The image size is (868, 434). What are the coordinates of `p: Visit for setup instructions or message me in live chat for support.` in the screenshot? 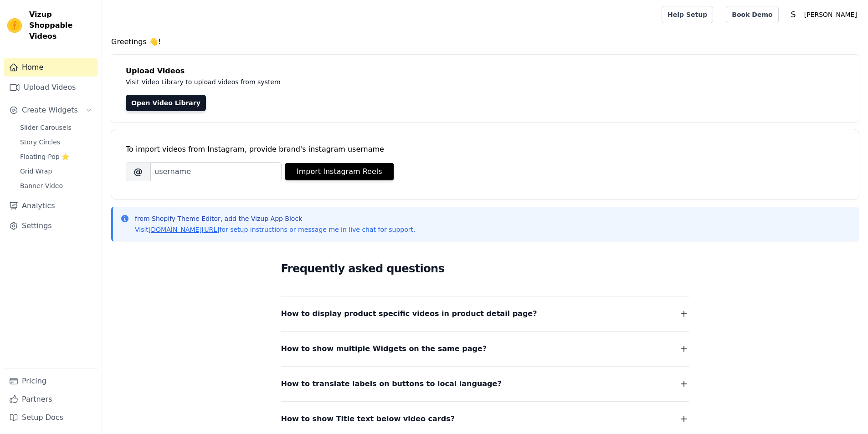 It's located at (275, 229).